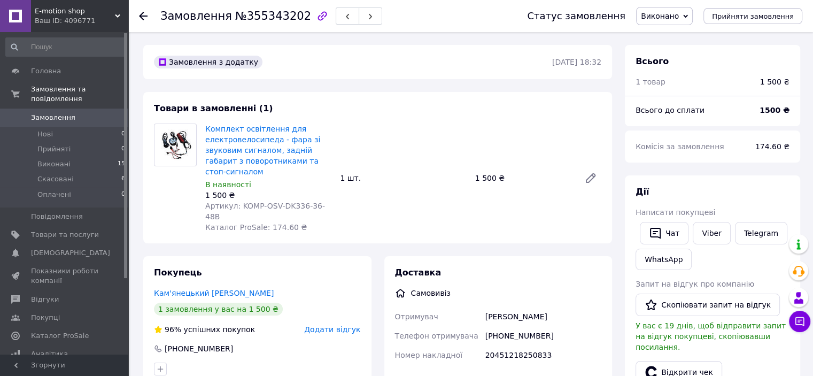 The width and height of the screenshot is (813, 376). What do you see at coordinates (752, 16) in the screenshot?
I see `button: Прийняти замовлення` at bounding box center [752, 16].